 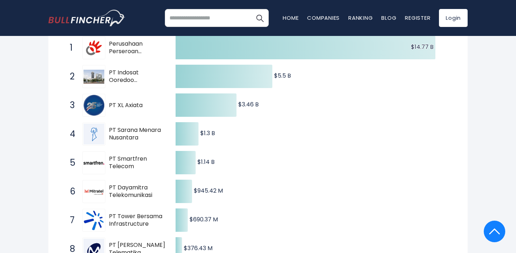 I want to click on span: 1, so click(x=70, y=48).